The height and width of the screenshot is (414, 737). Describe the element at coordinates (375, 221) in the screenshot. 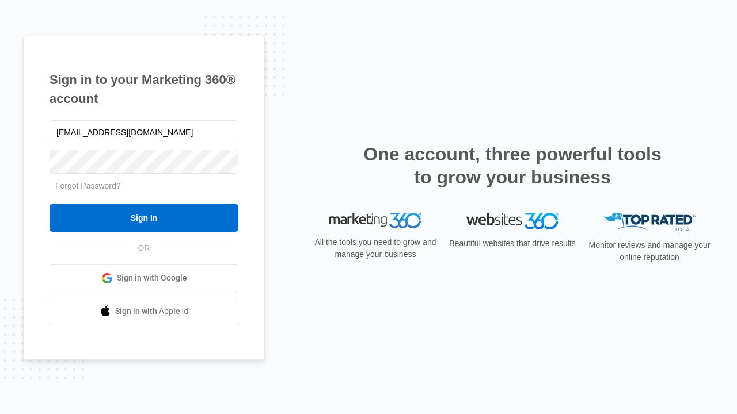

I see `img: Marketing 360` at that location.